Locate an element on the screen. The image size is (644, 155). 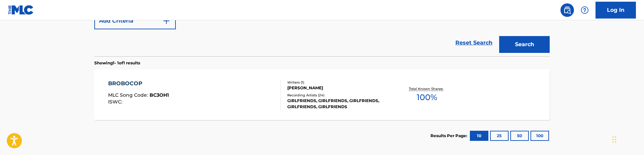
div: Drag is located at coordinates (615, 139).